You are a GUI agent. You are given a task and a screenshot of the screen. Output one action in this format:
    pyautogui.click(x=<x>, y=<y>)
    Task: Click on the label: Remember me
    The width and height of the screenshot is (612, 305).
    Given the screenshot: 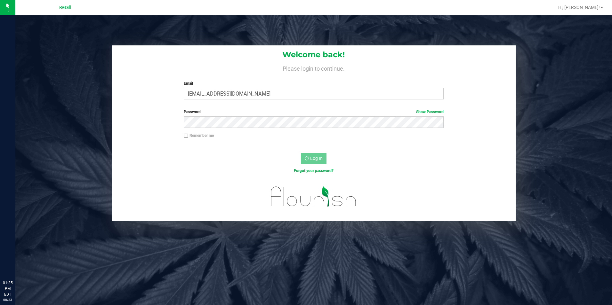 What is the action you would take?
    pyautogui.click(x=199, y=136)
    